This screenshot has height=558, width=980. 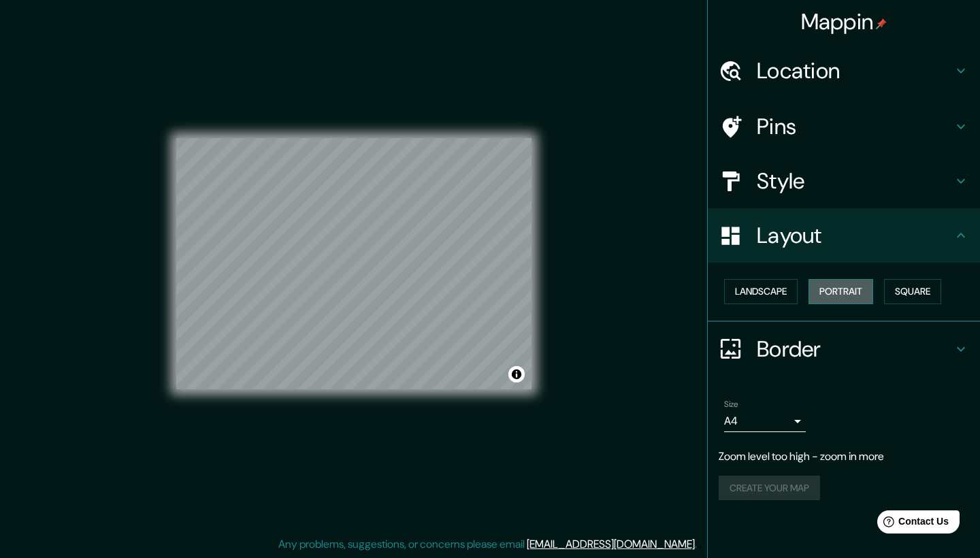 I want to click on h4: Style, so click(x=855, y=181).